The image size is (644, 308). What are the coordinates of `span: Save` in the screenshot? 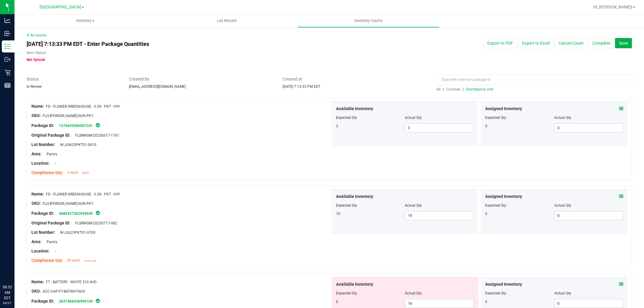 It's located at (623, 43).